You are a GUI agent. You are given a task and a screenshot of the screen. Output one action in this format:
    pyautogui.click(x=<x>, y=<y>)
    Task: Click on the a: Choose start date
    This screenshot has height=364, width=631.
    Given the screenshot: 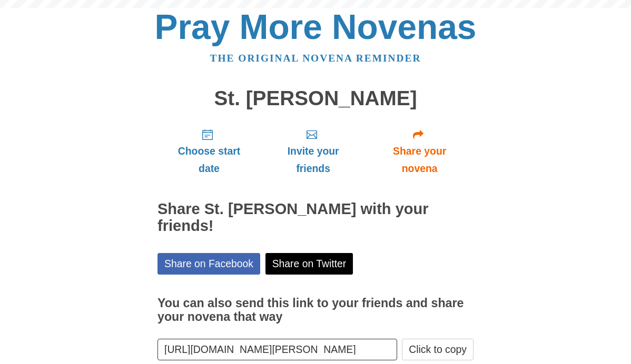 What is the action you would take?
    pyautogui.click(x=209, y=151)
    